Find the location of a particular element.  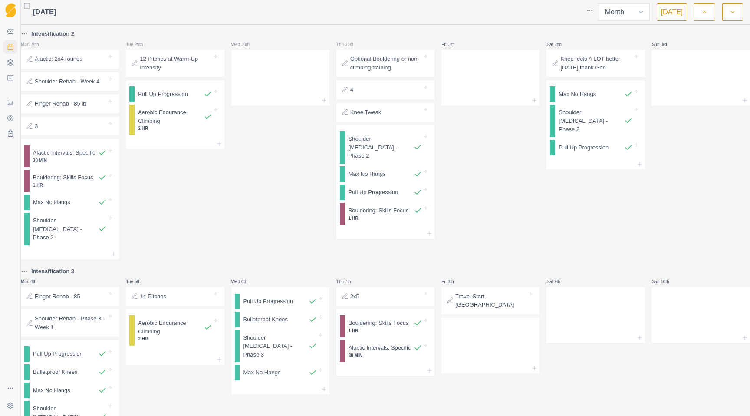

p: Finger Rehab - 85 lb is located at coordinates (60, 104).